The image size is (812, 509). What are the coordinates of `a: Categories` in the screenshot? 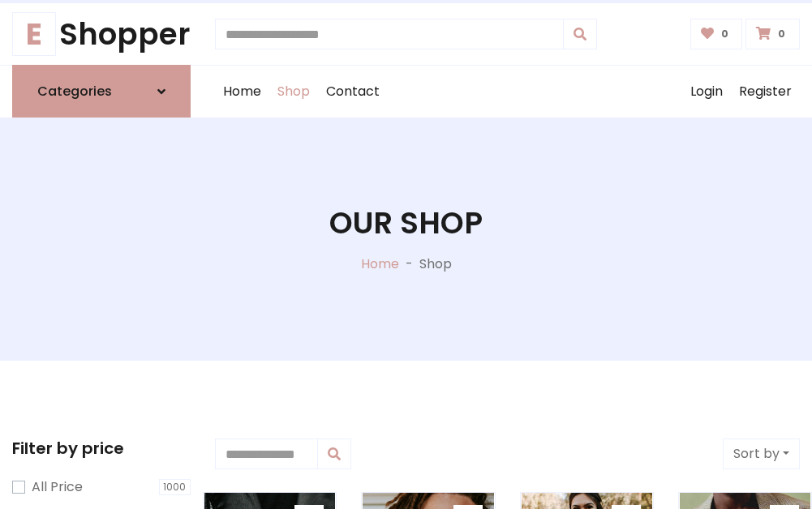 It's located at (101, 91).